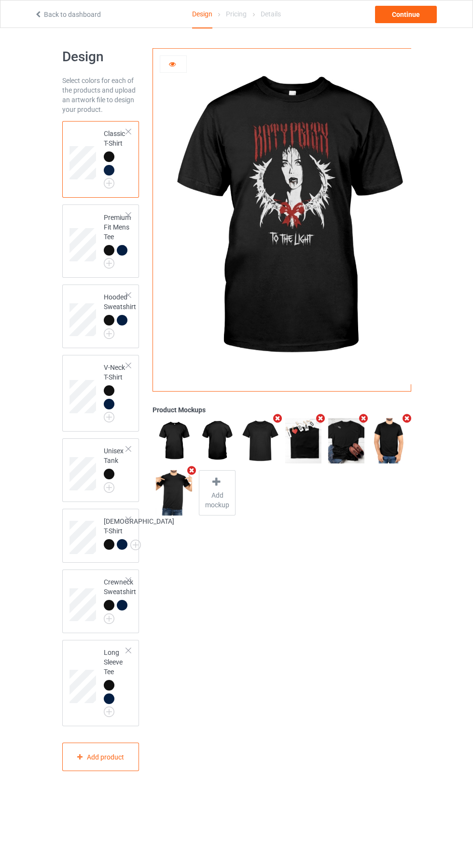 The width and height of the screenshot is (473, 868). What do you see at coordinates (270, 14) in the screenshot?
I see `div: Details` at bounding box center [270, 14].